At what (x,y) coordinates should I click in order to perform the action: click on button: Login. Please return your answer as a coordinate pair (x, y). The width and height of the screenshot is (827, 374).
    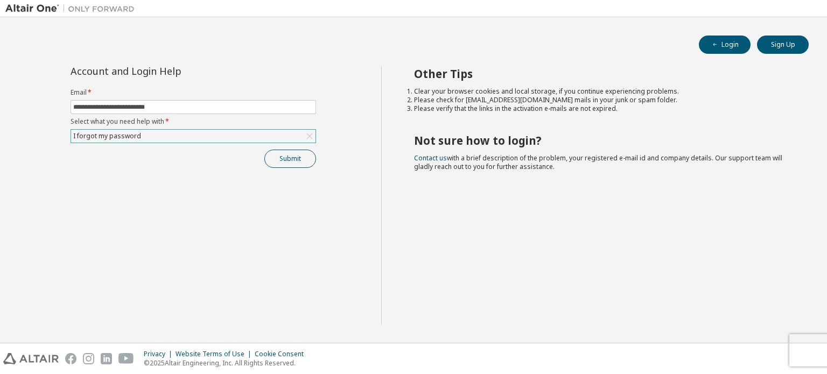
    Looking at the image, I should click on (724, 45).